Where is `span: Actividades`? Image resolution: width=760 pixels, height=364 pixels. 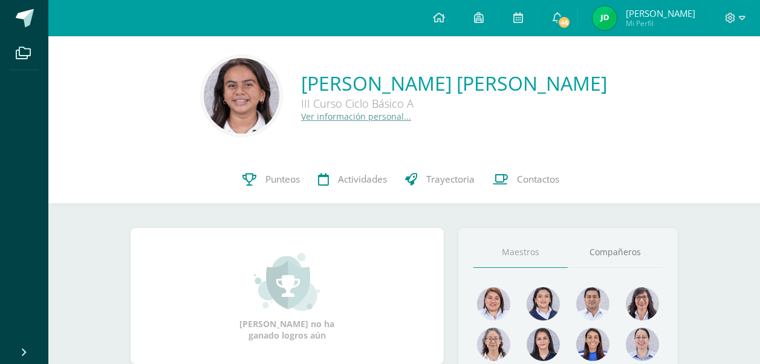
span: Actividades is located at coordinates (362, 179).